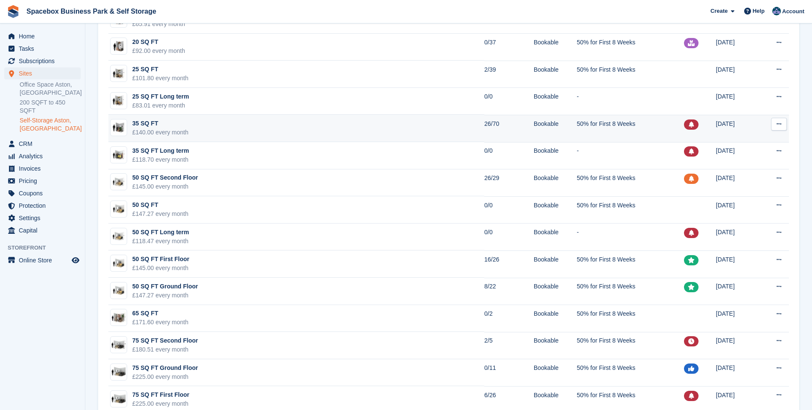  Describe the element at coordinates (165, 341) in the screenshot. I see `div: 75 SQ FT Second Floor` at that location.